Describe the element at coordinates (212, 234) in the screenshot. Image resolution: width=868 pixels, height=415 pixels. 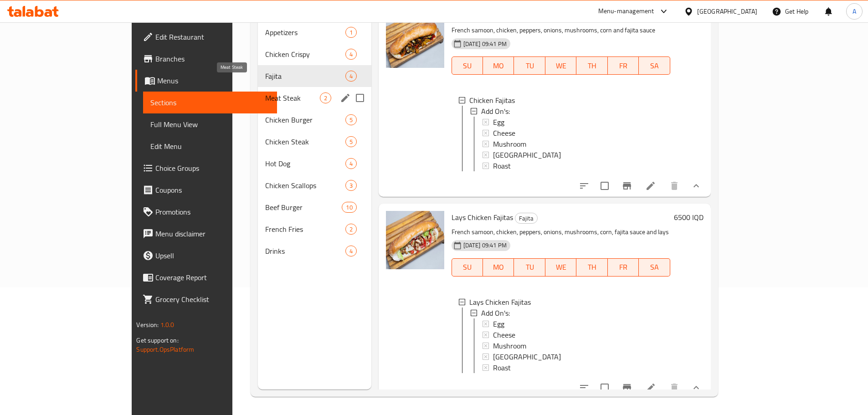
I see `span: Menu disclaimer` at that location.